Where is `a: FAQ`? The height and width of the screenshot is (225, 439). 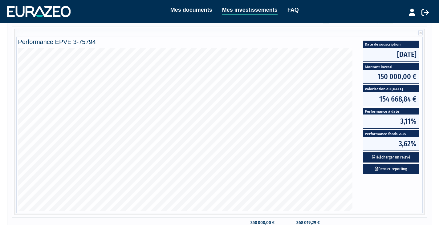 a: FAQ is located at coordinates (293, 10).